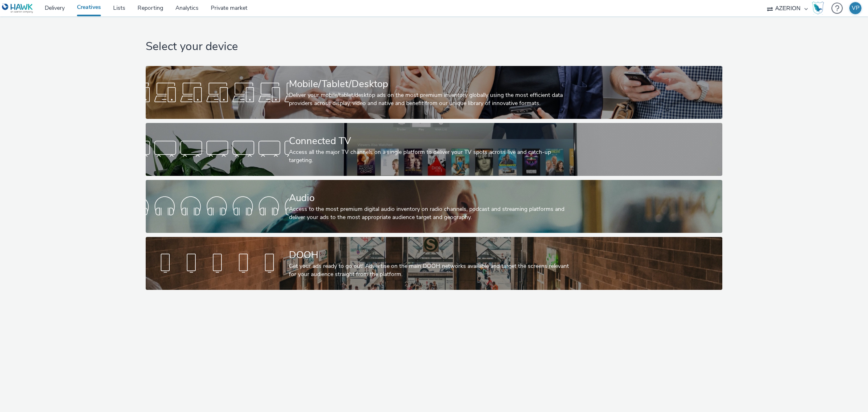 The width and height of the screenshot is (868, 412). What do you see at coordinates (432, 270) in the screenshot?
I see `div: Get your ads ready to go out! Advertise on the main DOOH networks available and target the screen...` at bounding box center [432, 270].